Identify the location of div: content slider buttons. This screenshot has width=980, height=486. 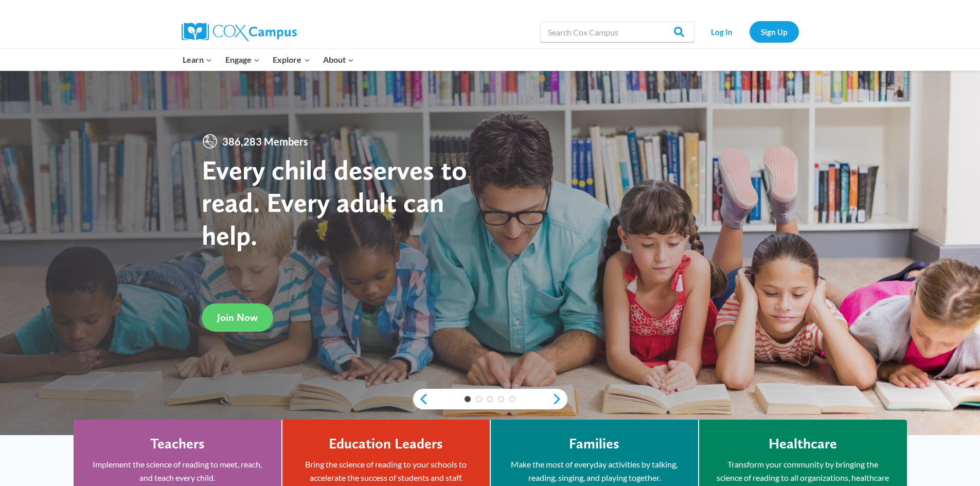
(490, 399).